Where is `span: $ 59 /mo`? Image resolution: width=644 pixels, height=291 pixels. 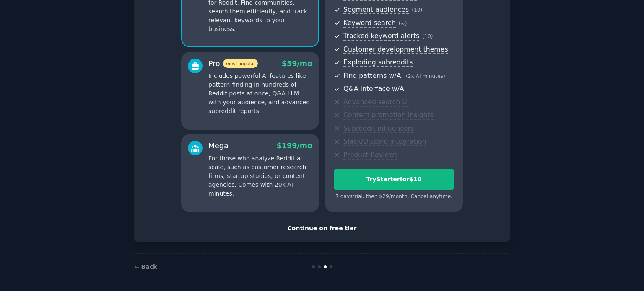 span: $ 59 /mo is located at coordinates (297, 64).